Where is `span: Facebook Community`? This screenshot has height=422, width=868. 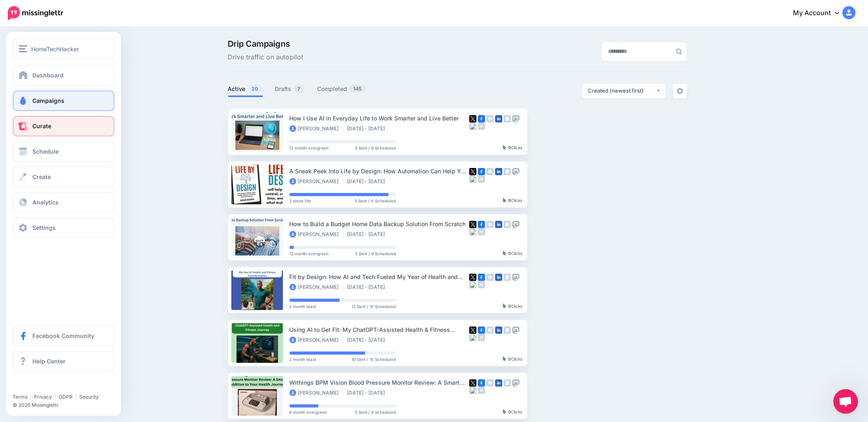
span: Facebook Community is located at coordinates (63, 335).